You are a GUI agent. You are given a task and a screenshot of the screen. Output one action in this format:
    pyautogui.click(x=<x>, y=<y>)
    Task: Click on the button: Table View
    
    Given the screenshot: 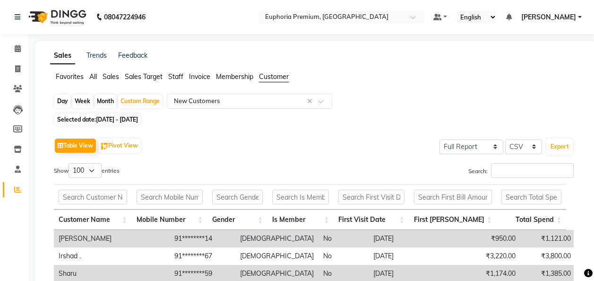 What is the action you would take?
    pyautogui.click(x=75, y=146)
    